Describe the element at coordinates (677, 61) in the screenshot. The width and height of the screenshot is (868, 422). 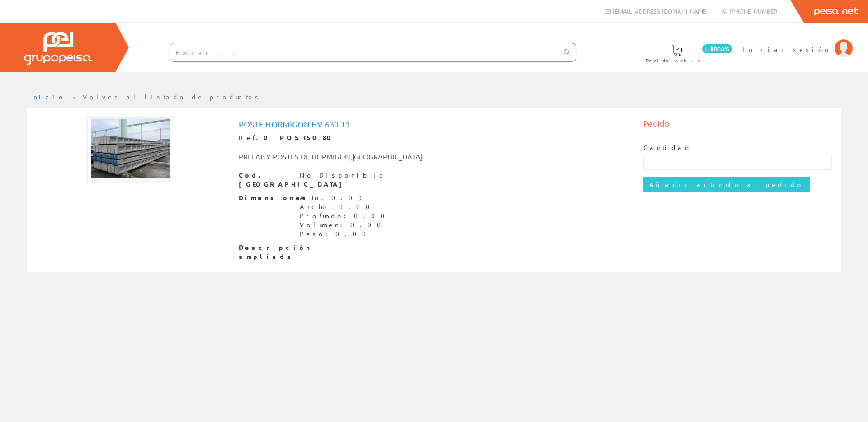
I see `span: Pedido actual` at that location.